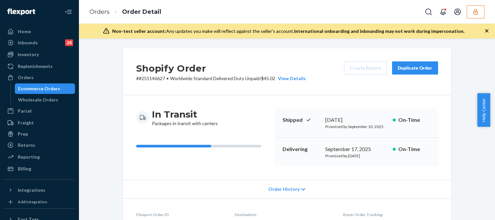 The height and width of the screenshot is (220, 495). Describe the element at coordinates (39, 202) in the screenshot. I see `a: Add Integration` at that location.